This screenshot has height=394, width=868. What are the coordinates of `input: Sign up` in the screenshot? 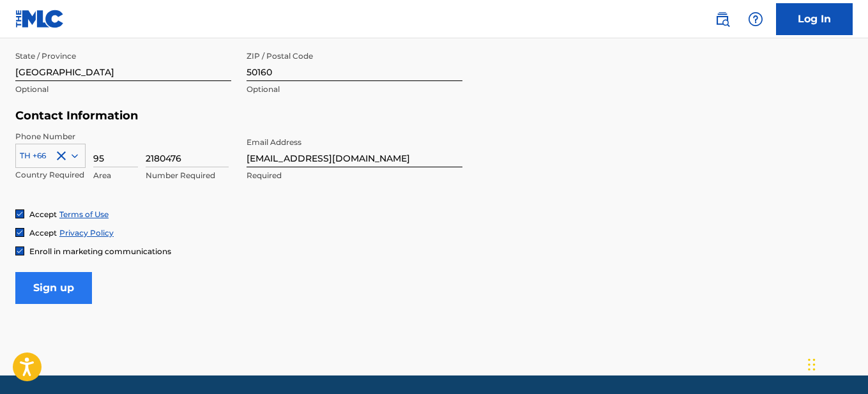 It's located at (54, 288).